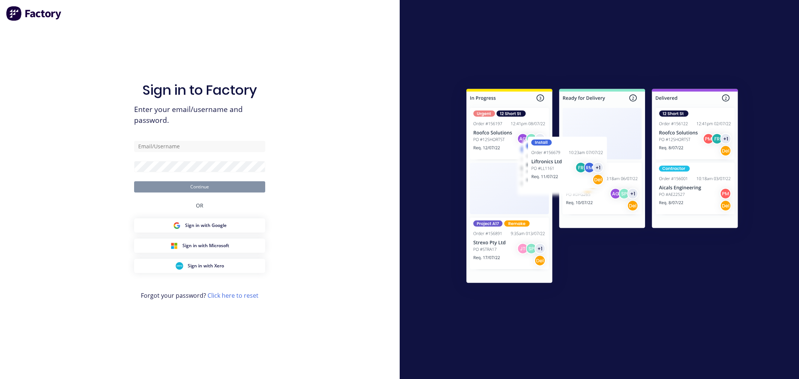  What do you see at coordinates (200, 187) in the screenshot?
I see `button: Continue` at bounding box center [200, 187].